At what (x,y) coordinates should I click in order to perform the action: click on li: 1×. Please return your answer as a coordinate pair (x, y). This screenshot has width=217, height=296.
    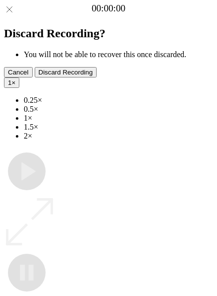
    Looking at the image, I should click on (119, 118).